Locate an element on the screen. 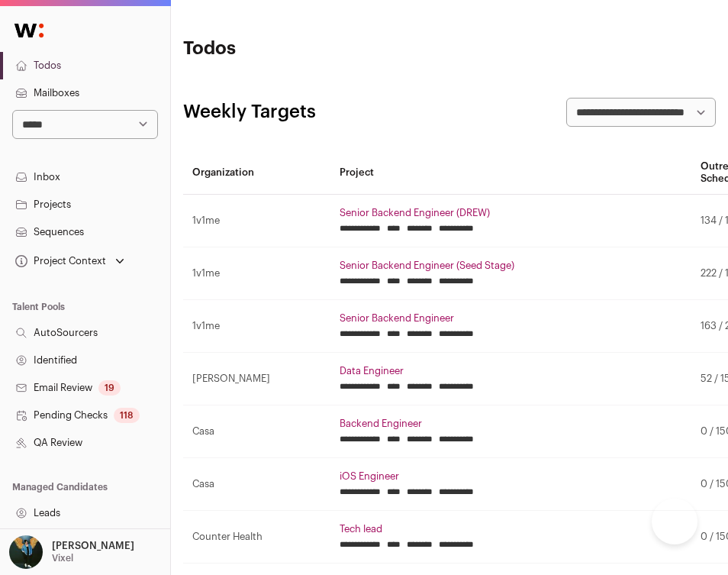  th: Organization is located at coordinates (257, 173).